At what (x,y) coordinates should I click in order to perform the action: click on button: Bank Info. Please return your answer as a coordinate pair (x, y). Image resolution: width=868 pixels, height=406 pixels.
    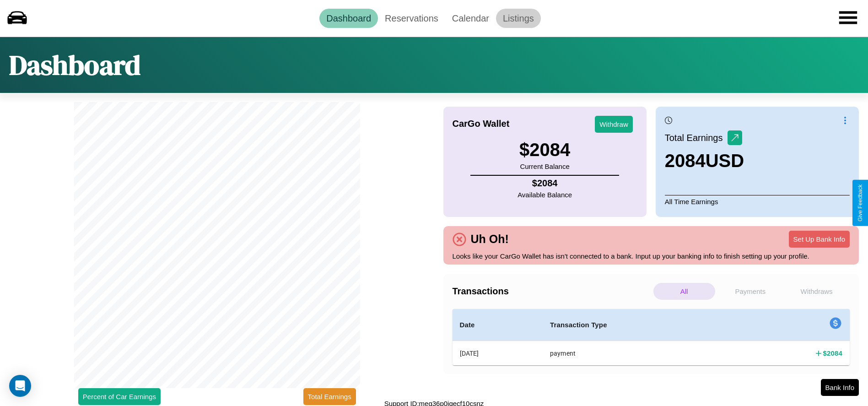
    Looking at the image, I should click on (839, 387).